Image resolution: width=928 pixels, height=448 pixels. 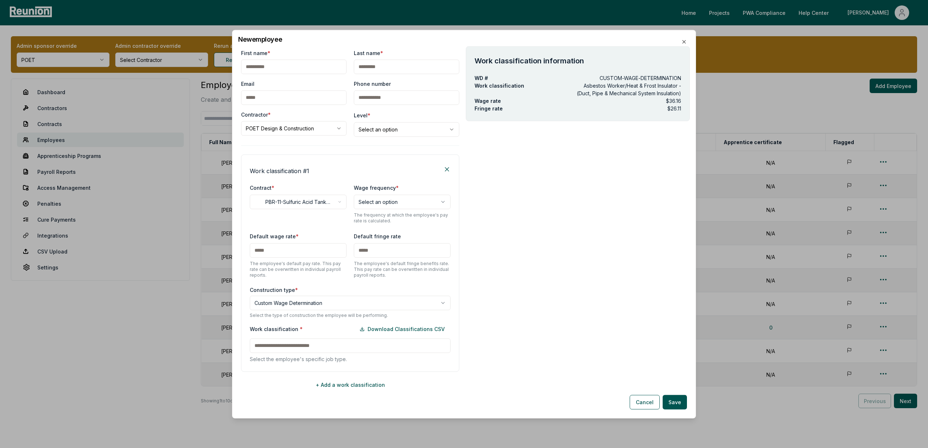 I want to click on label: Default wage rate, so click(x=274, y=236).